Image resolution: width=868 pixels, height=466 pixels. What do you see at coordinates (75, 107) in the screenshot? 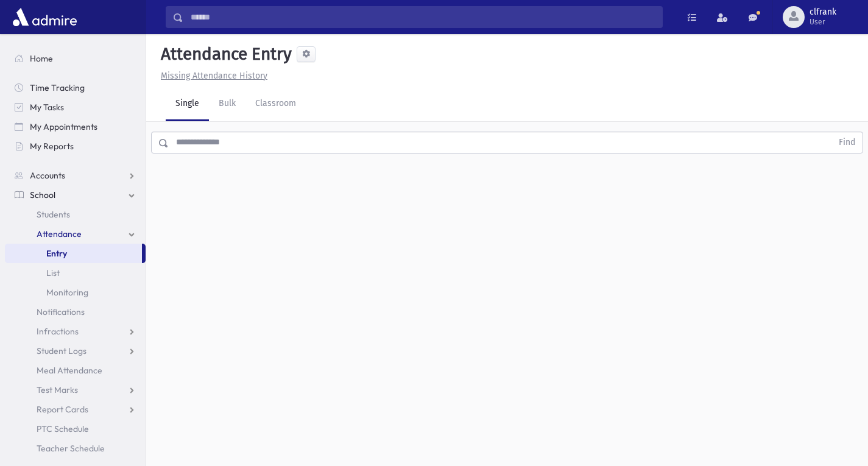
I see `a: My Tasks` at bounding box center [75, 107].